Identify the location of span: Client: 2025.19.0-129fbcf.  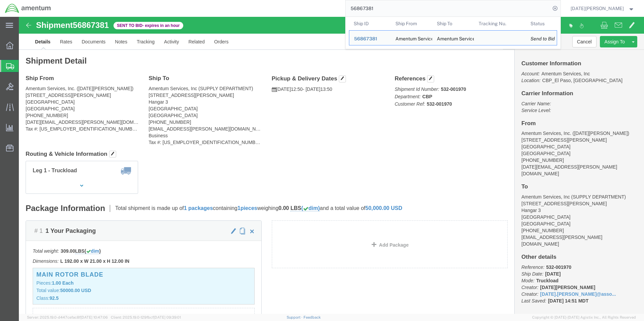
(146, 318).